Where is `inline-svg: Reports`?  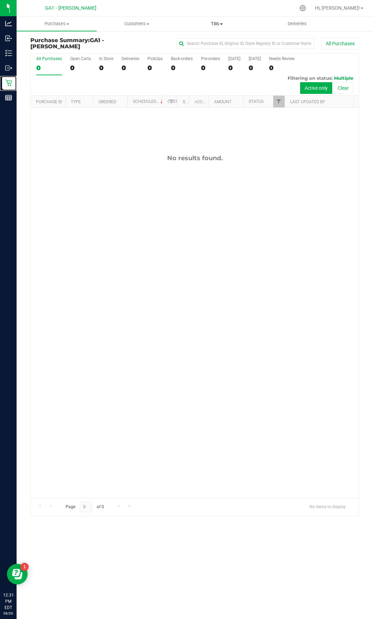 inline-svg: Reports is located at coordinates (9, 98).